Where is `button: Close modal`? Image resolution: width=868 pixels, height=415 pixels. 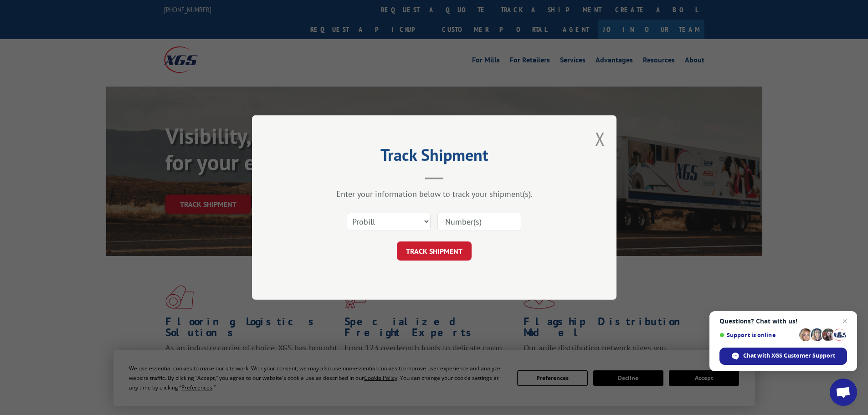 button: Close modal is located at coordinates (600, 138).